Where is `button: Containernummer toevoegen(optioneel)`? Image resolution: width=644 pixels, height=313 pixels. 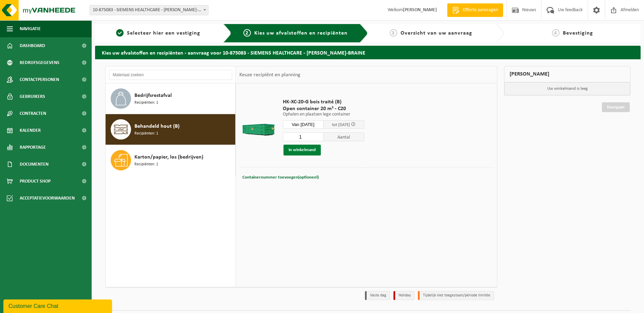 button: Containernummer toevoegen(optioneel) is located at coordinates (280, 178).